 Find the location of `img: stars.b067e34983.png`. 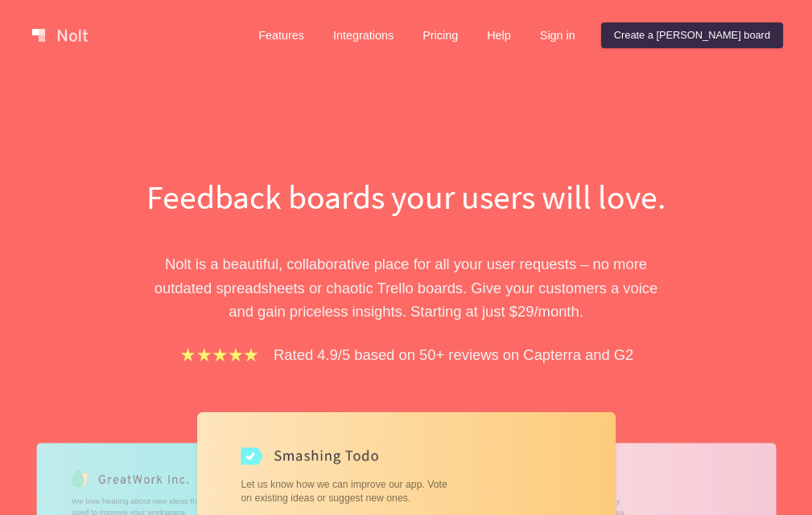

img: stars.b067e34983.png is located at coordinates (220, 355).